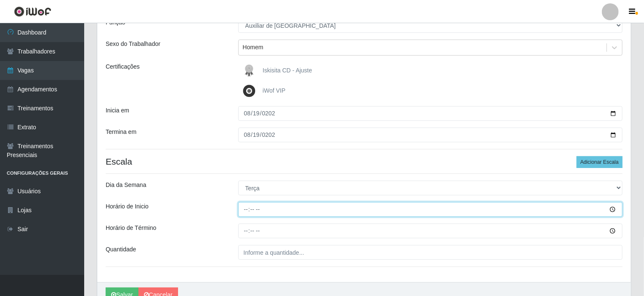 The height and width of the screenshot is (296, 644). Describe the element at coordinates (121, 249) in the screenshot. I see `label: Quantidade` at that location.